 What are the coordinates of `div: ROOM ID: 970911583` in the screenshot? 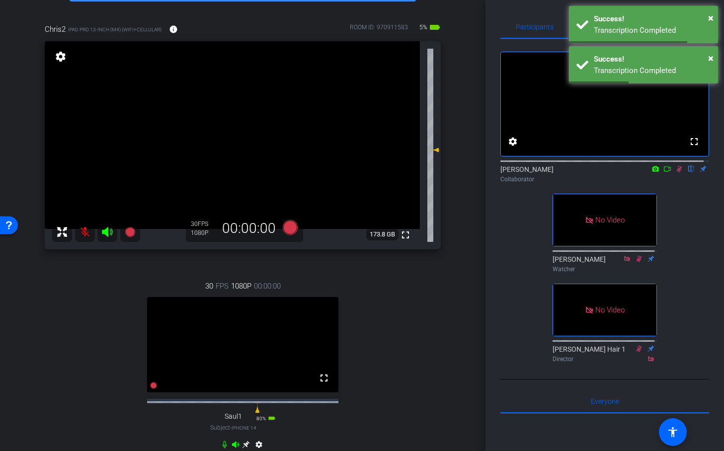 It's located at (379, 30).